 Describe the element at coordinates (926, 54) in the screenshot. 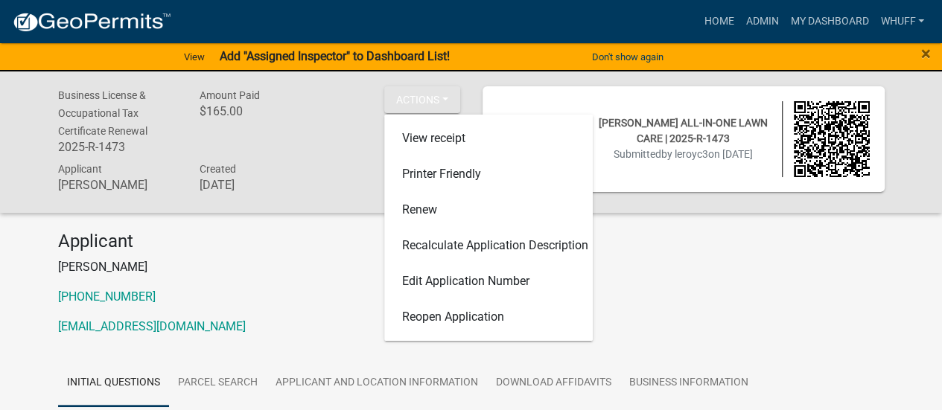

I see `button: Close` at that location.